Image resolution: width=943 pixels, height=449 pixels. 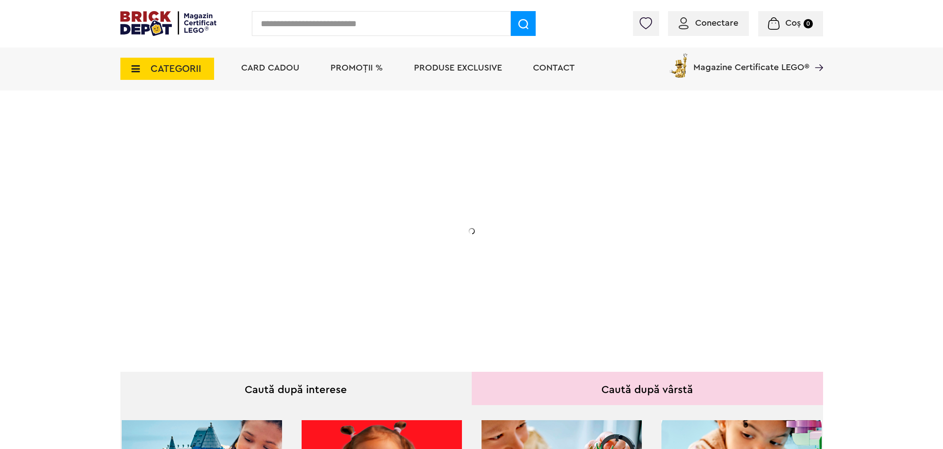 What do you see at coordinates (716, 23) in the screenshot?
I see `span: Conectare` at bounding box center [716, 23].